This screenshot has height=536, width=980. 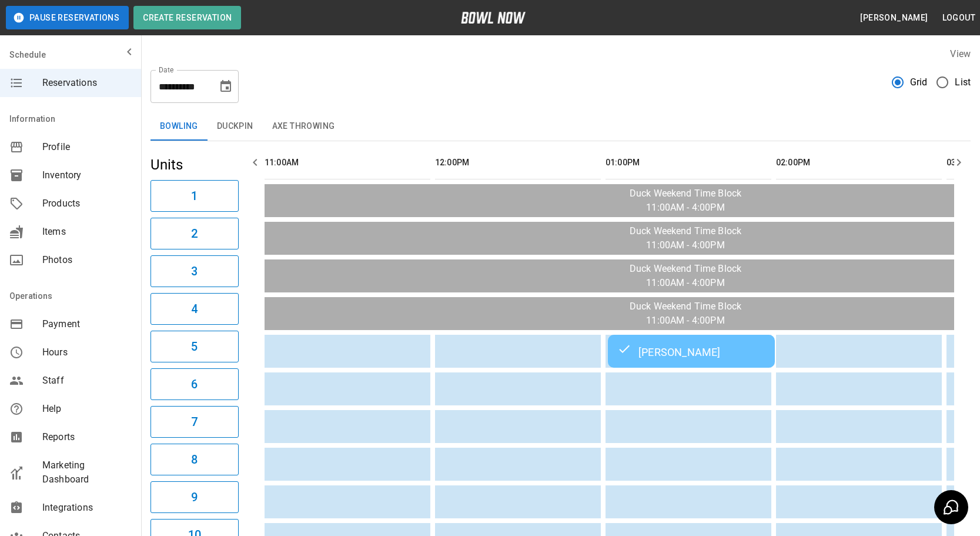 What do you see at coordinates (194, 460) in the screenshot?
I see `h6: 8` at bounding box center [194, 460].